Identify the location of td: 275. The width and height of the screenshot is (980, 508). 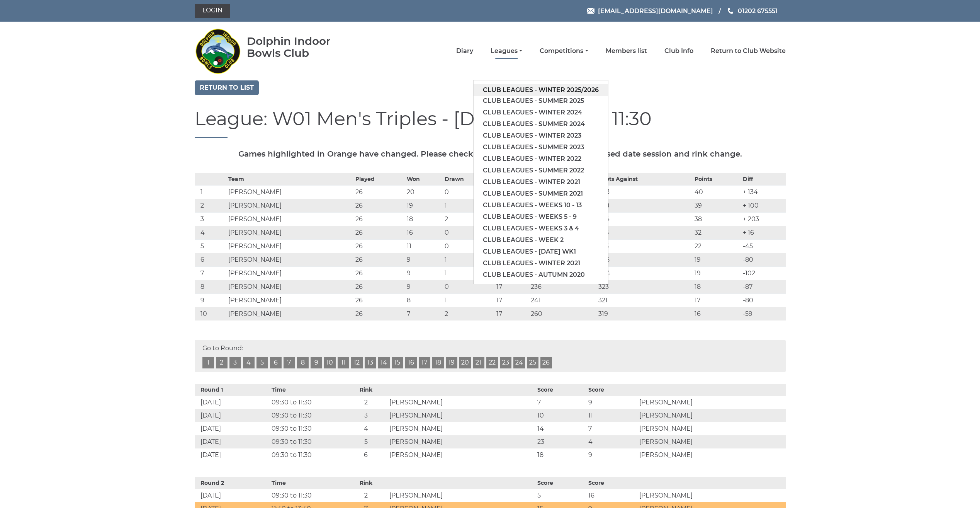
(645, 232).